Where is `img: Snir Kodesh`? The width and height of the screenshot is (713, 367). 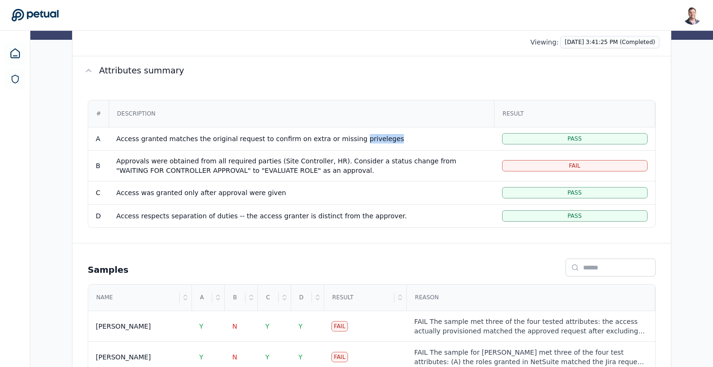 img: Snir Kodesh is located at coordinates (692, 15).